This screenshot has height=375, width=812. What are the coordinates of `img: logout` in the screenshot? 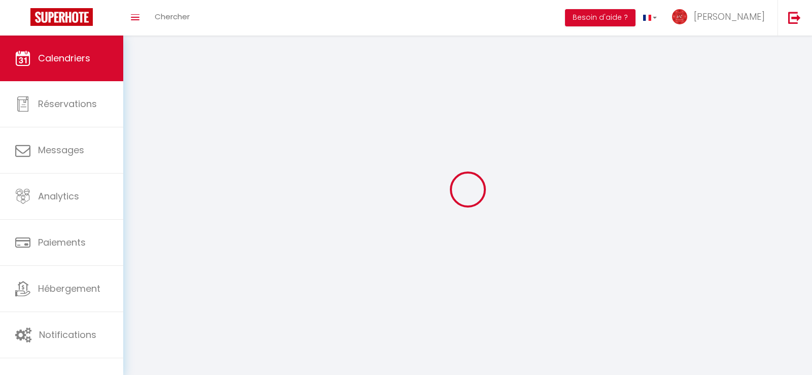 It's located at (795, 17).